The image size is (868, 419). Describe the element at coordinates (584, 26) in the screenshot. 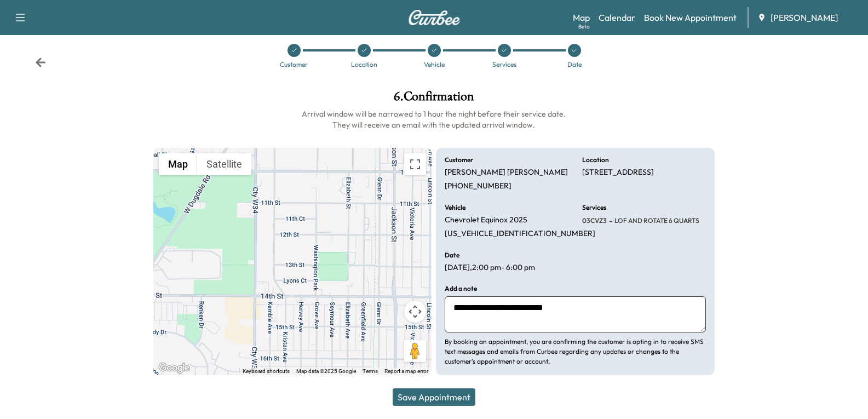

I see `div: Beta` at that location.